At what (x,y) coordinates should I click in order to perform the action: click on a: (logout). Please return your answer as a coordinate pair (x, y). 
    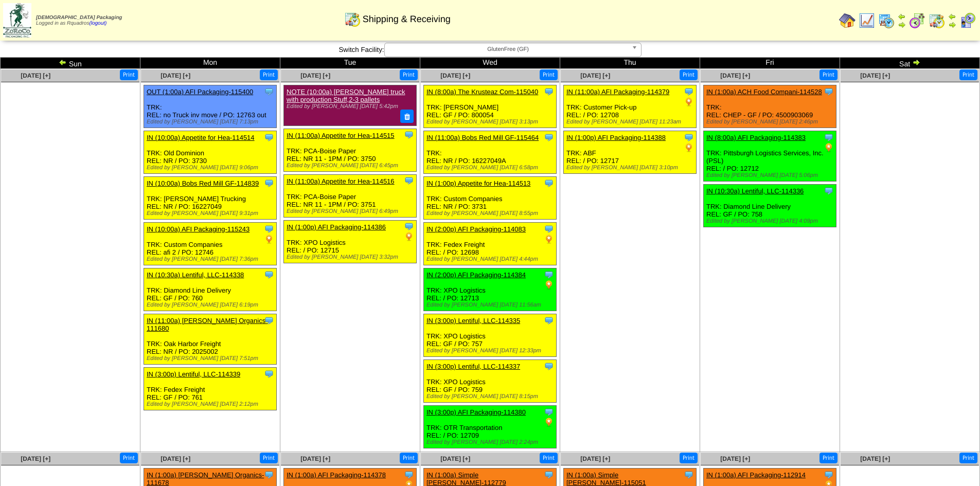
    Looking at the image, I should click on (98, 23).